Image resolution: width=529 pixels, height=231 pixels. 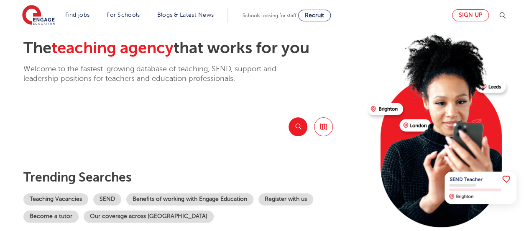 I want to click on button: Search, so click(x=298, y=126).